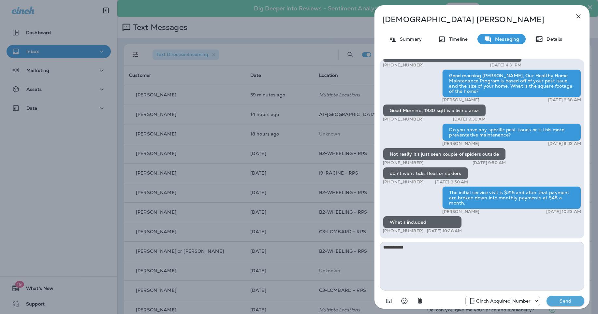  What do you see at coordinates (457, 39) in the screenshot?
I see `p: Timeline` at bounding box center [457, 39].